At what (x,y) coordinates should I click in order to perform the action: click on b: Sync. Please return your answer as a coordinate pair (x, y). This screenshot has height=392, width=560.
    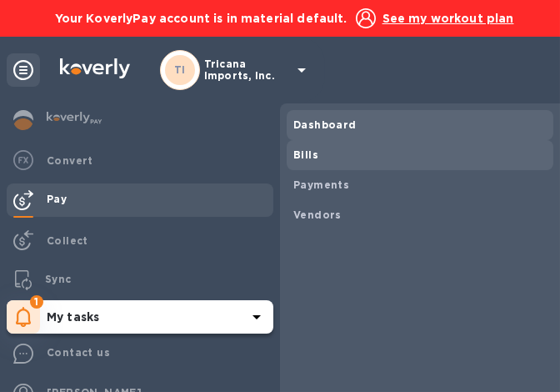
    Looking at the image, I should click on (59, 278).